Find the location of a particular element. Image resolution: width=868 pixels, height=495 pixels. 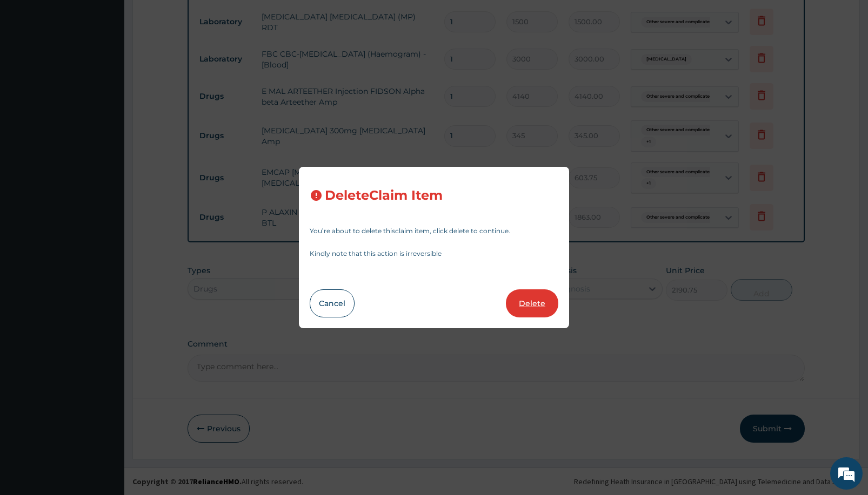

span: We're online! is located at coordinates (106, 191).